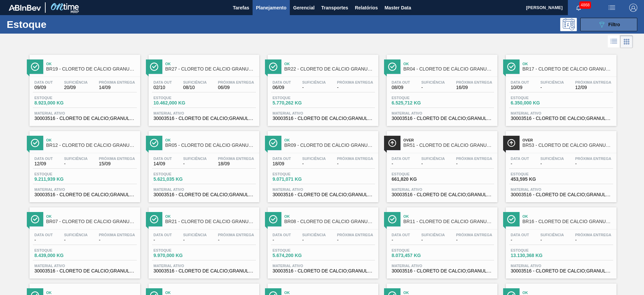 The height and width of the screenshot is (295, 644). What do you see at coordinates (560, 240) in the screenshot?
I see `a: ÍconeOkBR16 - CLORETO DE CÁLCIO GRANULADOData out-Suficiência-Próxima Entrega-Estoque13.130,368 K...` at bounding box center [560, 240].